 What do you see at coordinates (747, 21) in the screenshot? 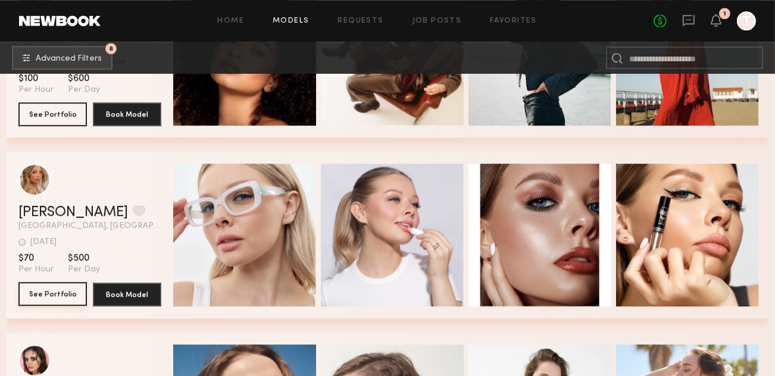
I see `a: T` at bounding box center [747, 21].